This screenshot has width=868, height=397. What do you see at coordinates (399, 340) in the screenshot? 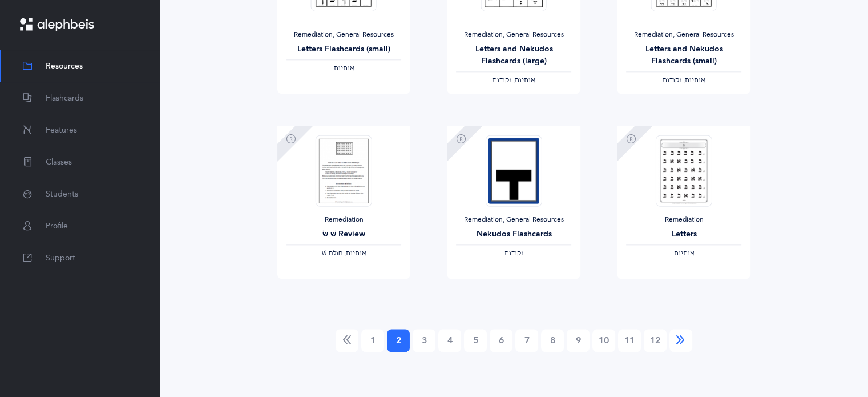
I see `a: 2` at bounding box center [399, 340].